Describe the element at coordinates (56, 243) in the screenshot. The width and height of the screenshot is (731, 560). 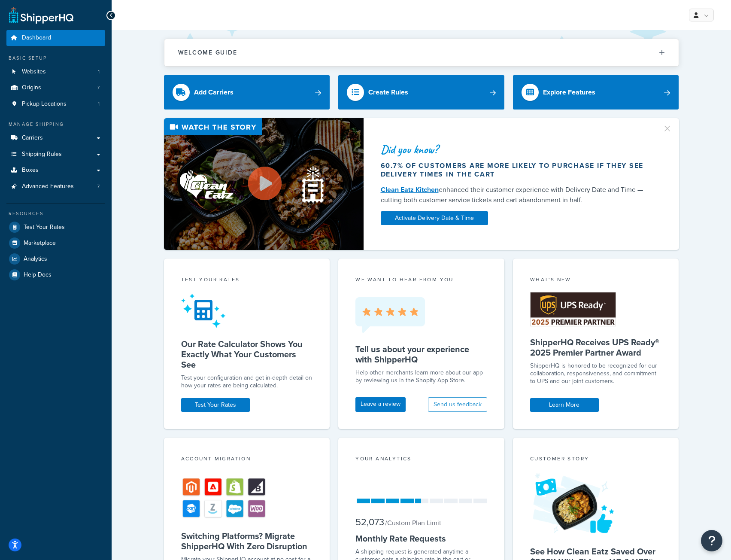
I see `a: Marketplace` at that location.